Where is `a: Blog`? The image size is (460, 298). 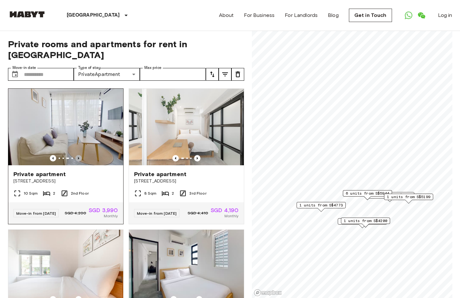 a: Blog is located at coordinates (333, 15).